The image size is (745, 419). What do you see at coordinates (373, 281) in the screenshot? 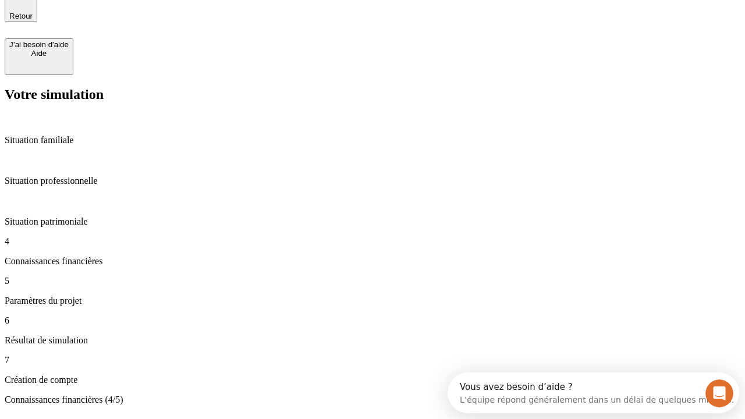
I see `p: 5` at bounding box center [373, 281].